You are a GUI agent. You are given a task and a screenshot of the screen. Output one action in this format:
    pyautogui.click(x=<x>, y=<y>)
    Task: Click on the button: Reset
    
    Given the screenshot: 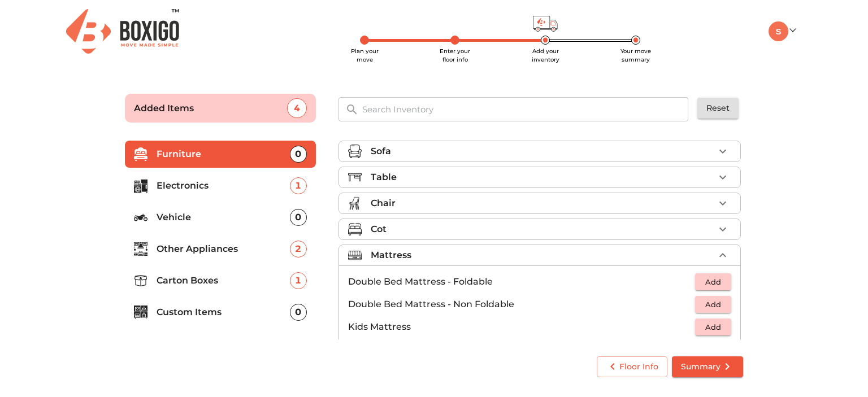 What is the action you would take?
    pyautogui.click(x=717, y=108)
    